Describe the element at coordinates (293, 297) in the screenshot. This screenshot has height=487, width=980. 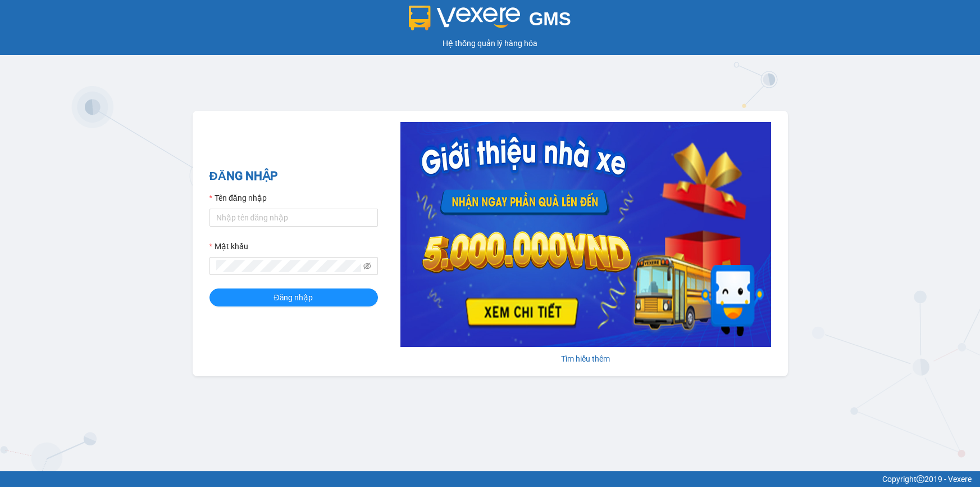
I see `span: Đăng nhập` at that location.